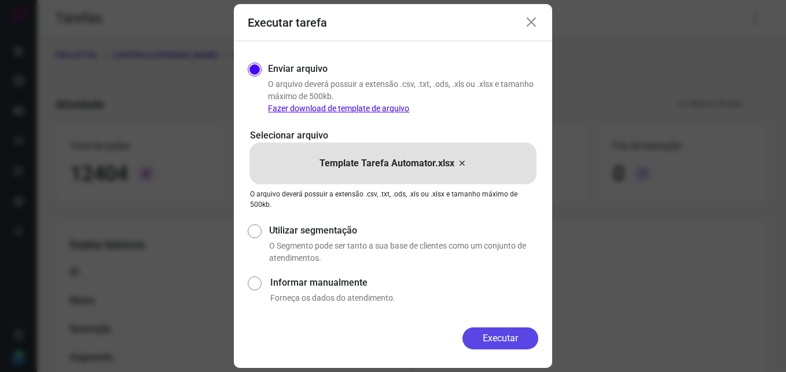 Image resolution: width=786 pixels, height=372 pixels. What do you see at coordinates (387, 163) in the screenshot?
I see `p: Template Tarefa Automator.xlsx` at bounding box center [387, 163].